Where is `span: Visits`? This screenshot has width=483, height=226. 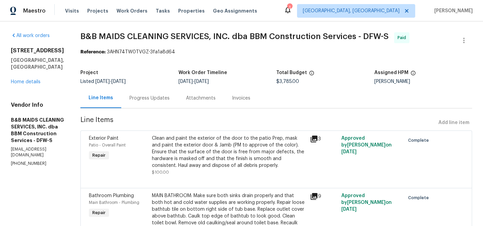 span: Visits is located at coordinates (72, 11).